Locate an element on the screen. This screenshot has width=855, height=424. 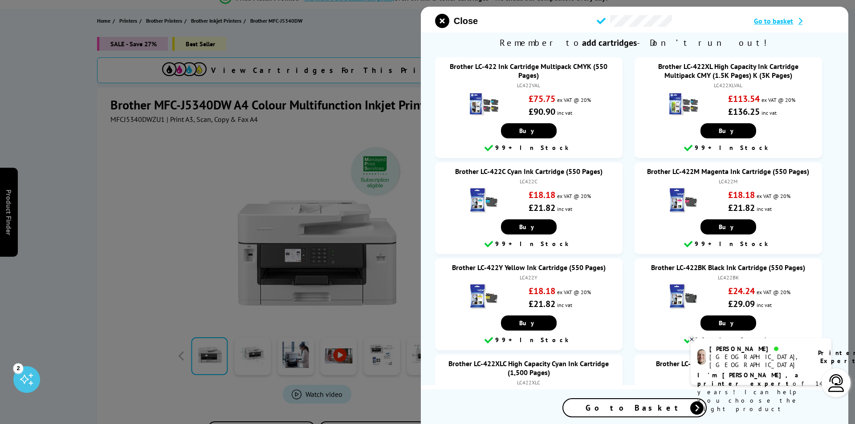
div: LC422XLM is located at coordinates (728, 382).